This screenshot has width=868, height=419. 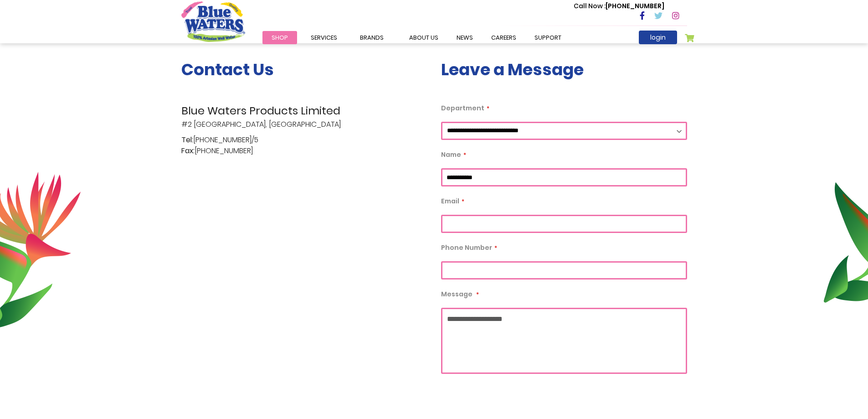 What do you see at coordinates (465, 37) in the screenshot?
I see `a: News` at bounding box center [465, 37].